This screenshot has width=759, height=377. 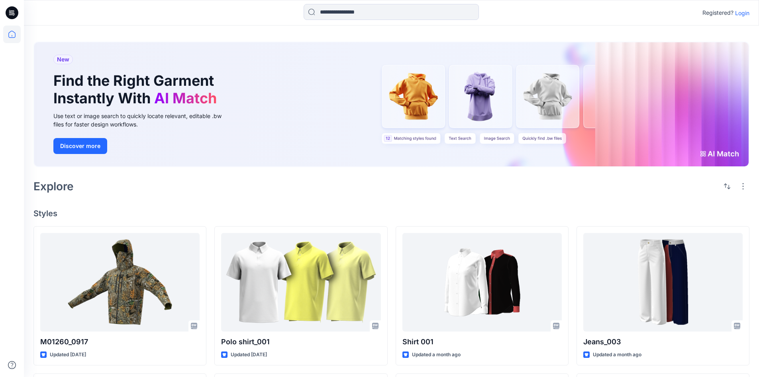 What do you see at coordinates (120, 282) in the screenshot?
I see `a: M01260_0917` at bounding box center [120, 282].